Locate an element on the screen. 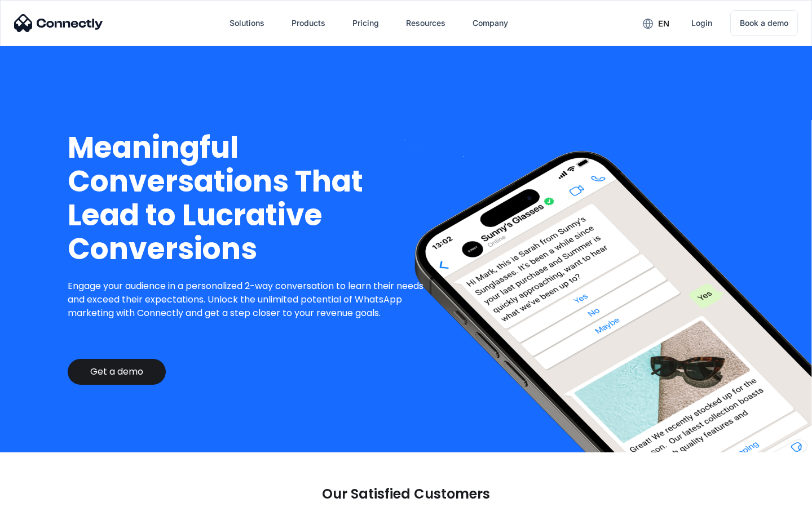  div: Pricing is located at coordinates (365, 23).